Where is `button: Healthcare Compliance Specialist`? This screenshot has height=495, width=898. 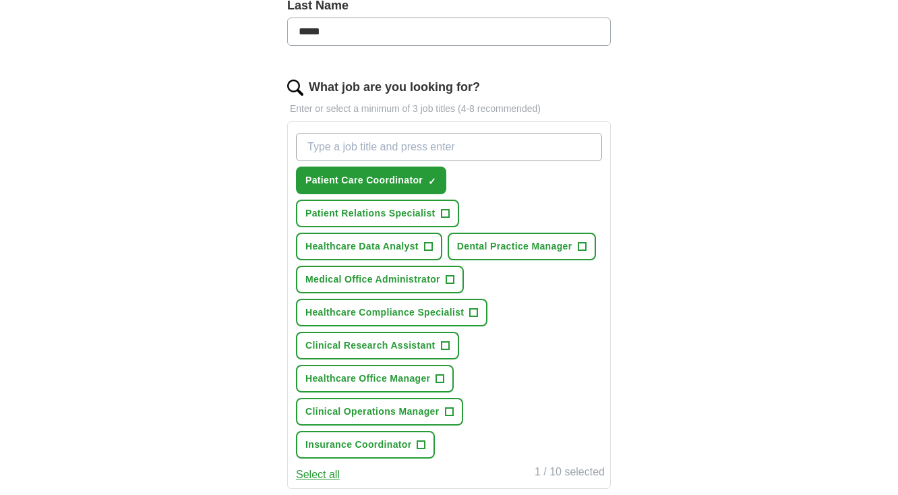
button: Healthcare Compliance Specialist is located at coordinates (391, 312).